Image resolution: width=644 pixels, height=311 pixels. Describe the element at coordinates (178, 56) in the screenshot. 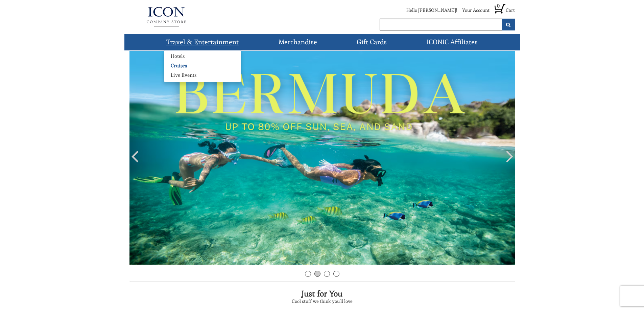

I see `a: Hotels` at that location.